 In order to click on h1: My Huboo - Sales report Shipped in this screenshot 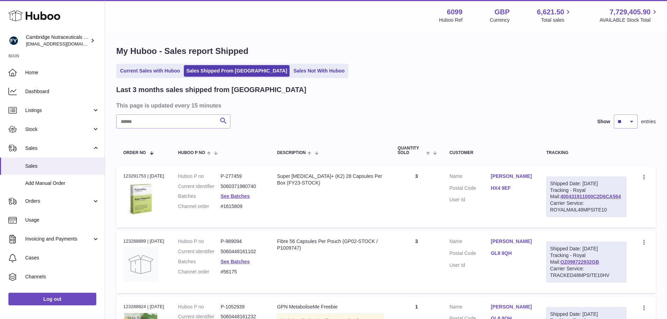, I will do `click(386, 51)`.